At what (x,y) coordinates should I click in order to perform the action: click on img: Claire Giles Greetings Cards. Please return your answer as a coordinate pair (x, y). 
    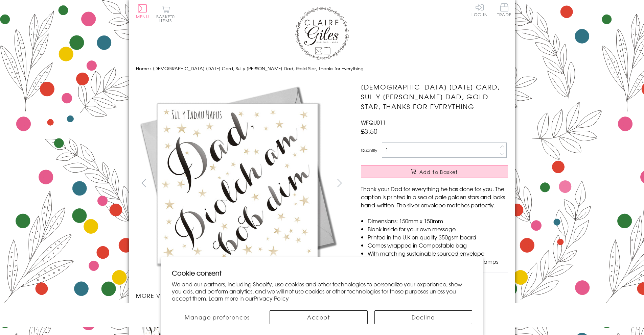
    Looking at the image, I should click on (322, 34).